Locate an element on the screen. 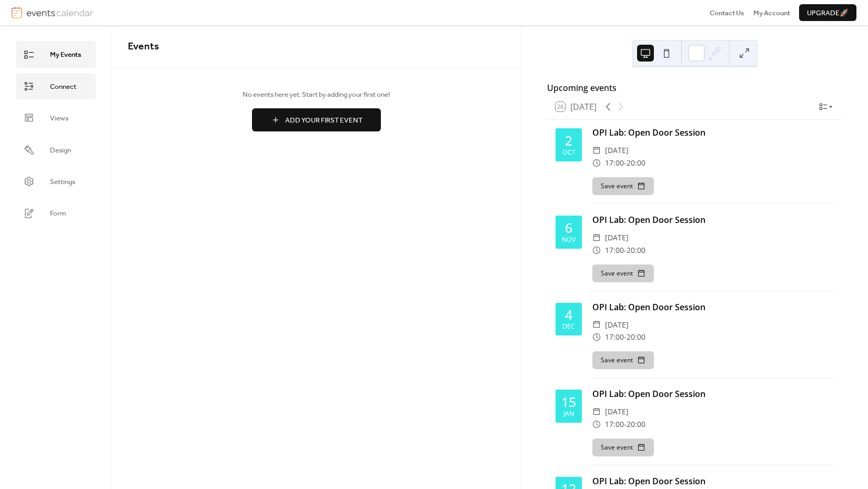  div: 6 is located at coordinates (569, 228).